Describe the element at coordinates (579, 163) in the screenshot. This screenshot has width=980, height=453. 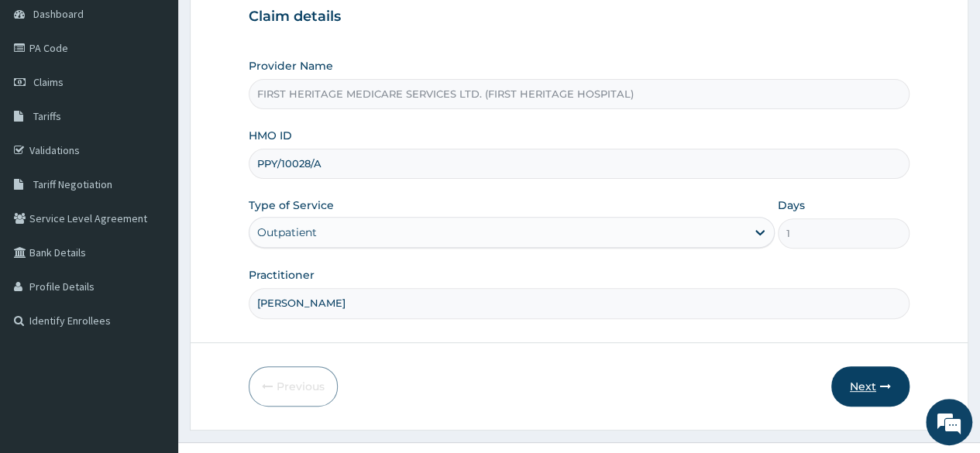
I see `input: Enter HMO ID` at that location.